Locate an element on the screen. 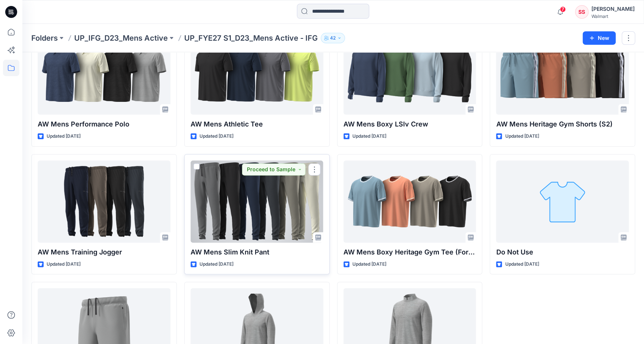 Image resolution: width=644 pixels, height=344 pixels. a: AW Mens Heritage Gym Shorts (S2) is located at coordinates (563, 74).